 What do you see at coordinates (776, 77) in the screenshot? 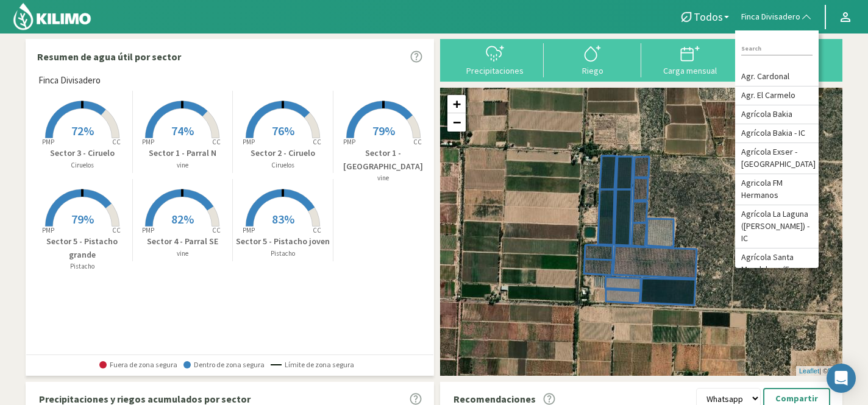
I see `li: Agr. Cardonal` at bounding box center [776, 77].